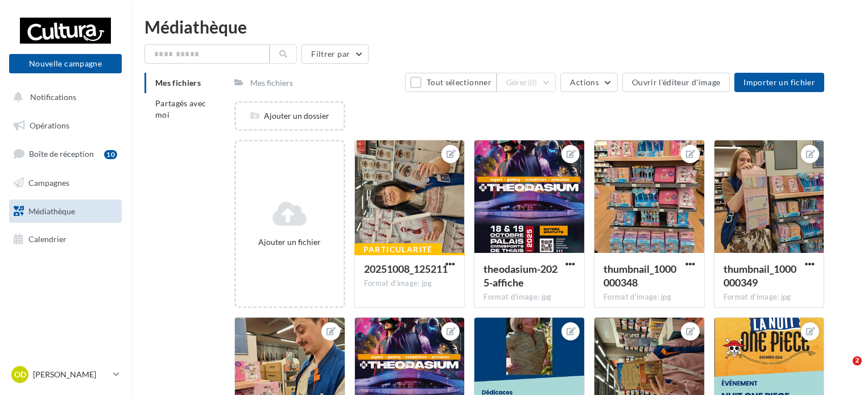 This screenshot has height=395, width=868. Describe the element at coordinates (451, 83) in the screenshot. I see `button: Tout sélectionner` at that location.